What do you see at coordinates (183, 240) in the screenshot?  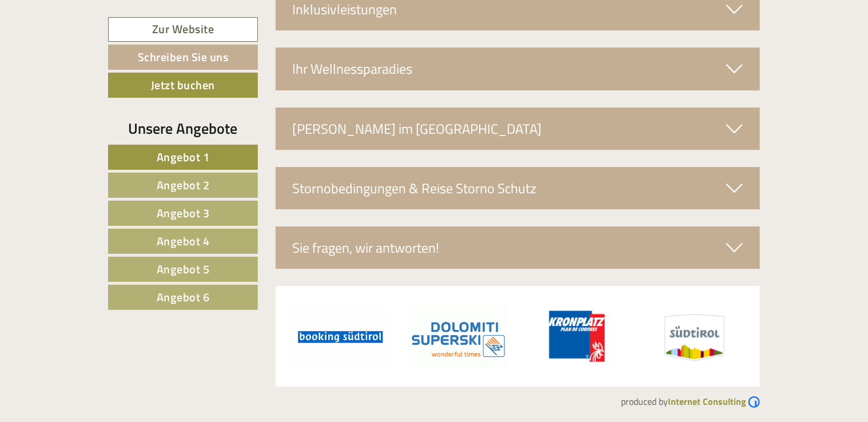 I see `span: Angebot 4` at bounding box center [183, 240].